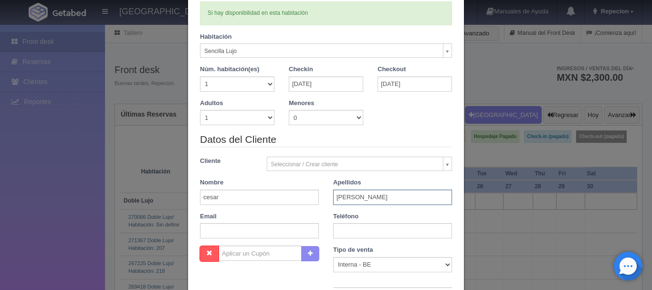  I want to click on label: Email, so click(208, 216).